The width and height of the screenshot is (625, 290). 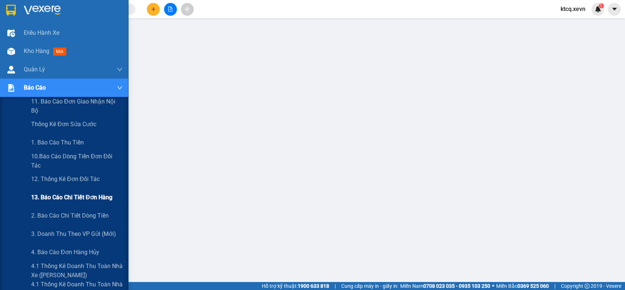 I want to click on span: mới, so click(x=60, y=52).